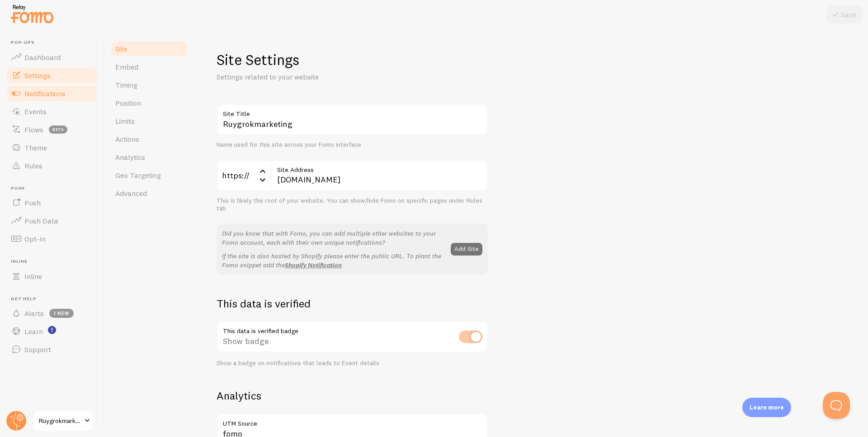 This screenshot has width=868, height=437. I want to click on p: Did you know that with Fomo, you can add multiple other websites to your Fomo account, each with ..., so click(334, 238).